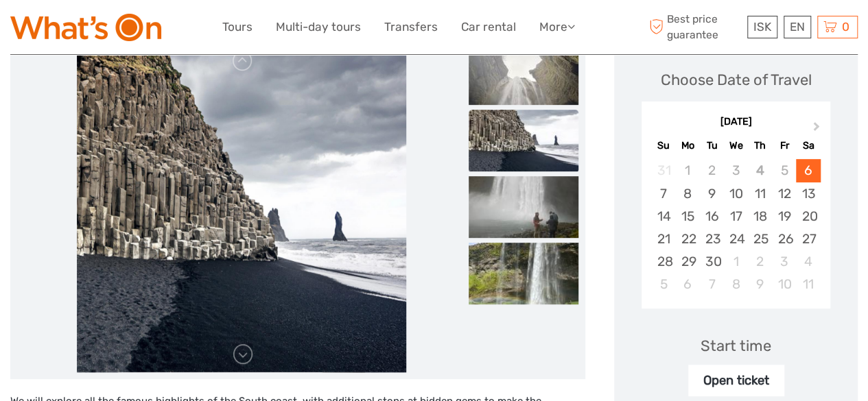  Describe the element at coordinates (736, 346) in the screenshot. I see `div: Start time` at that location.